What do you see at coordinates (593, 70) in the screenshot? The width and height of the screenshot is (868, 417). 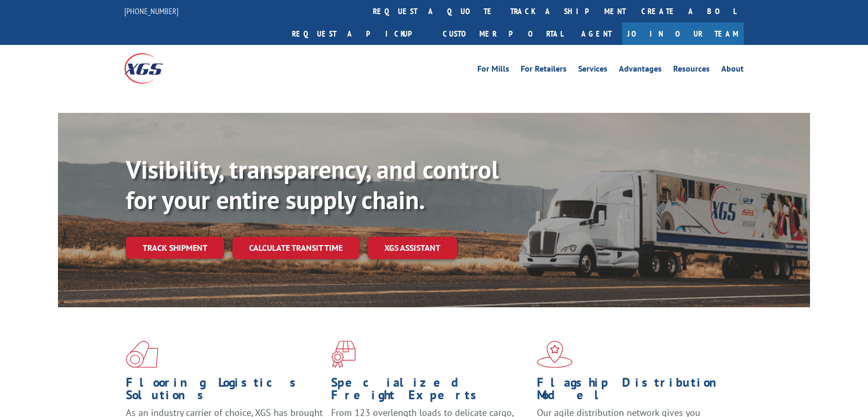 I see `a: Services` at bounding box center [593, 70].